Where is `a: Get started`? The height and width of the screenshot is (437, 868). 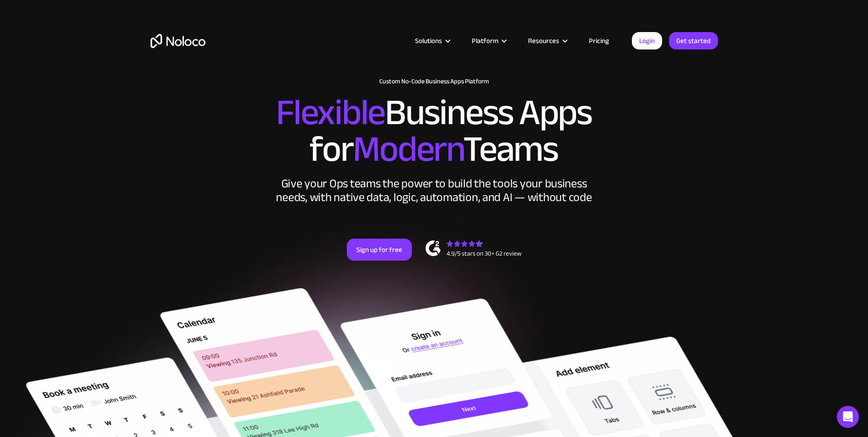 a: Get started is located at coordinates (694, 41).